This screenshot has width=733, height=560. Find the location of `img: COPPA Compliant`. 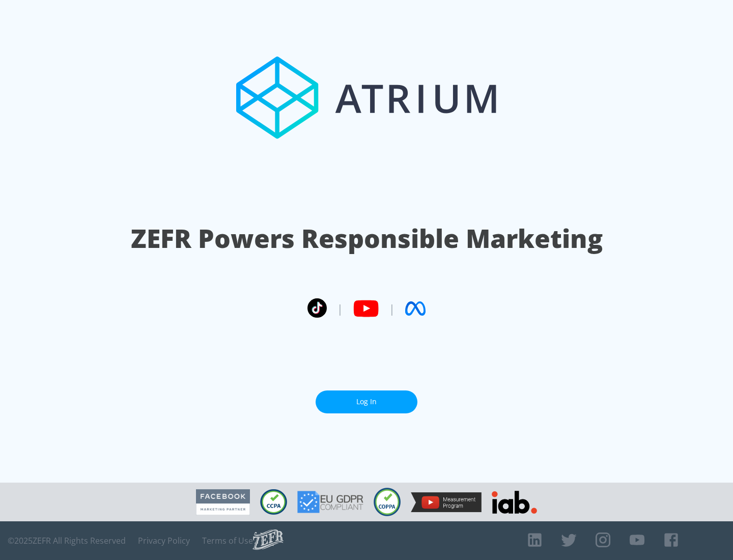

img: COPPA Compliant is located at coordinates (387, 502).